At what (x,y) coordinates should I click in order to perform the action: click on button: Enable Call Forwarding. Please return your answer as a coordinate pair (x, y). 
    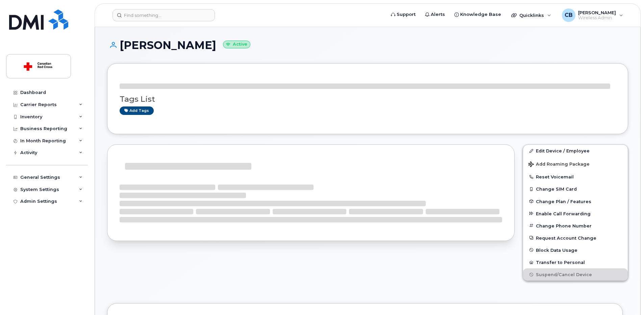
    Looking at the image, I should click on (575, 214).